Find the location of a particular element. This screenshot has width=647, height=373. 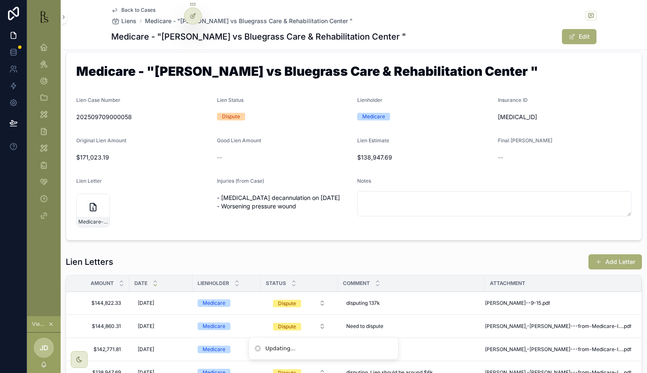

span: $142,771.81 is located at coordinates (100, 349).